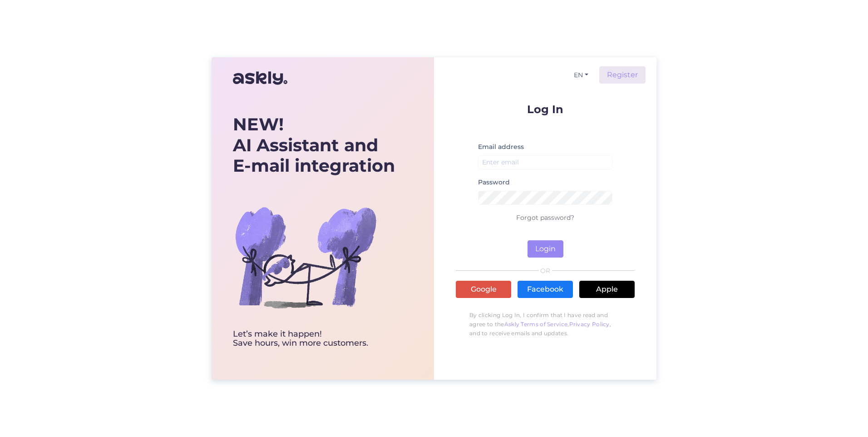 The width and height of the screenshot is (868, 437). Describe the element at coordinates (622, 75) in the screenshot. I see `a: Register` at that location.